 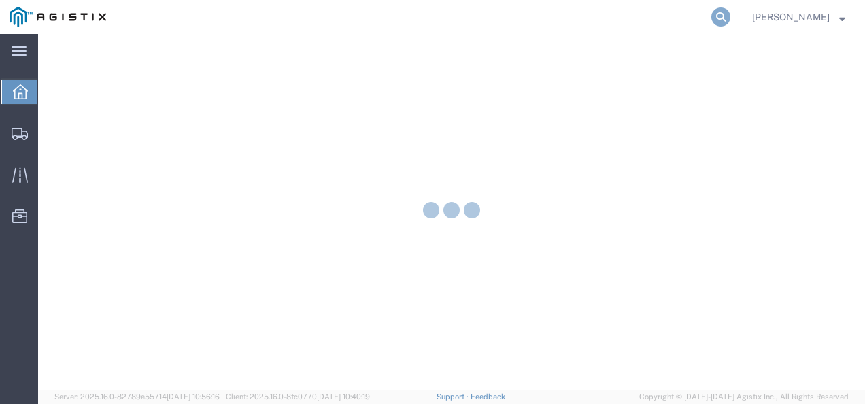 What do you see at coordinates (487, 396) in the screenshot?
I see `a: Feedback` at bounding box center [487, 396].